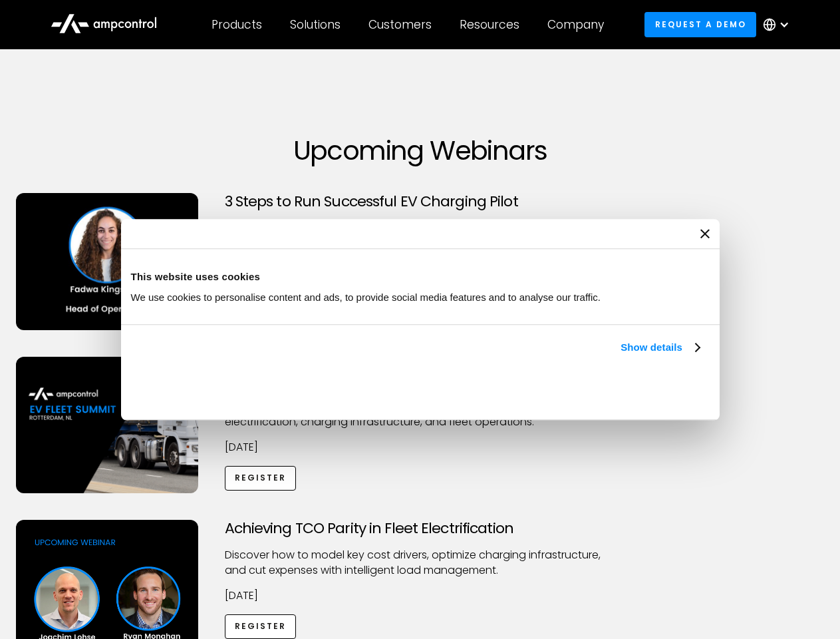 This screenshot has width=840, height=639. Describe the element at coordinates (490, 25) in the screenshot. I see `div: Resources` at that location.